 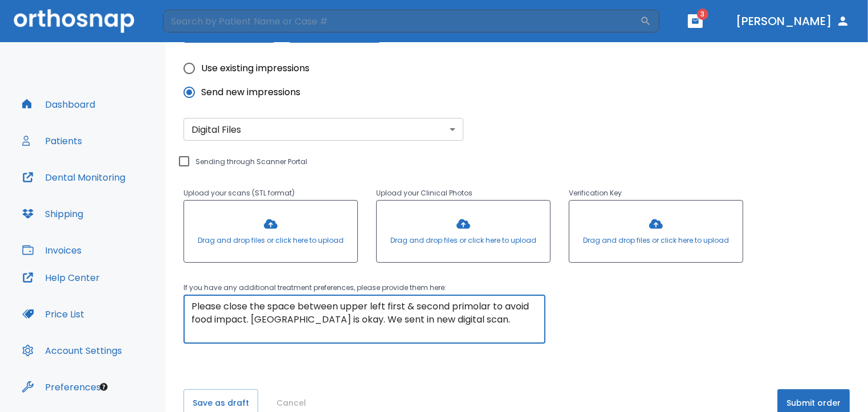 I want to click on p: Upload your Clinical Photos, so click(x=464, y=193).